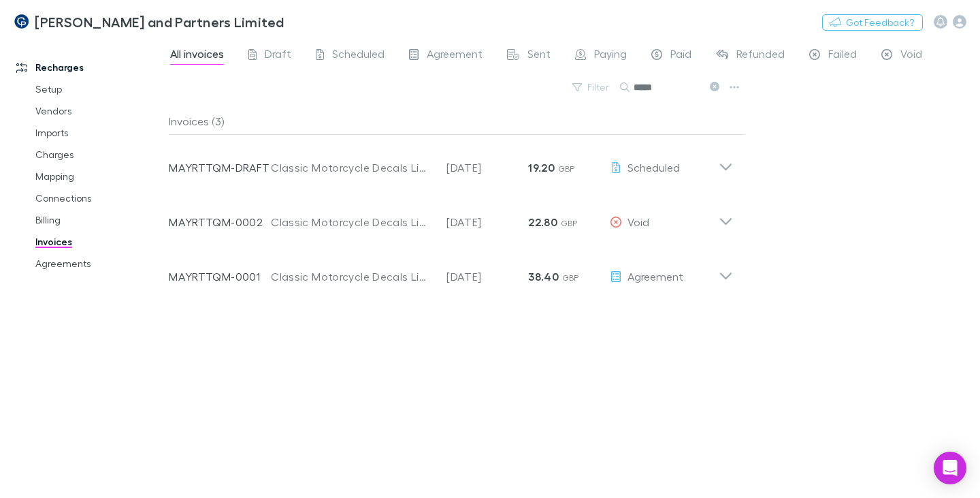 The width and height of the screenshot is (980, 498). Describe the element at coordinates (99, 220) in the screenshot. I see `a: Billing` at that location.